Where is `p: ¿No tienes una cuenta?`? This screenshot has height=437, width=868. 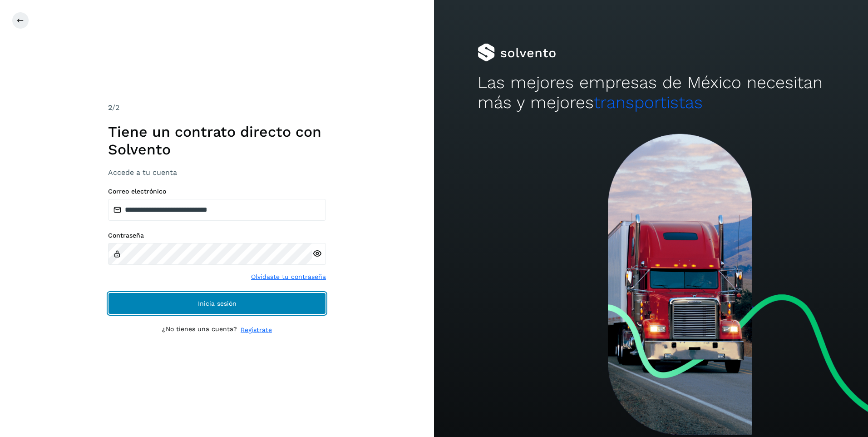
p: ¿No tienes una cuenta? is located at coordinates (200, 330).